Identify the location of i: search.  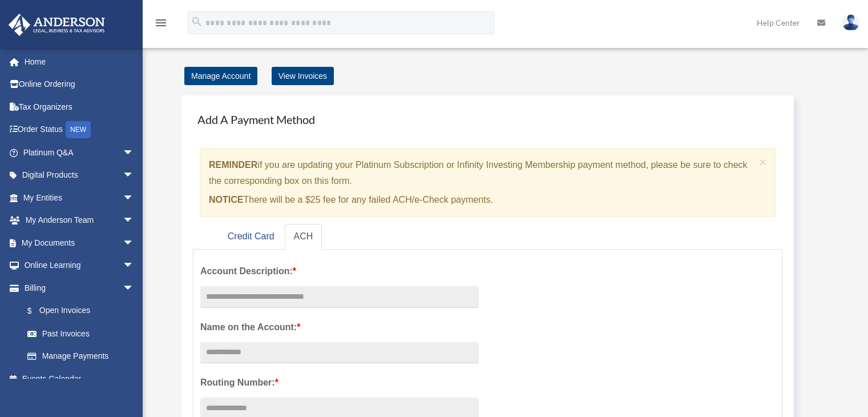
(197, 21).